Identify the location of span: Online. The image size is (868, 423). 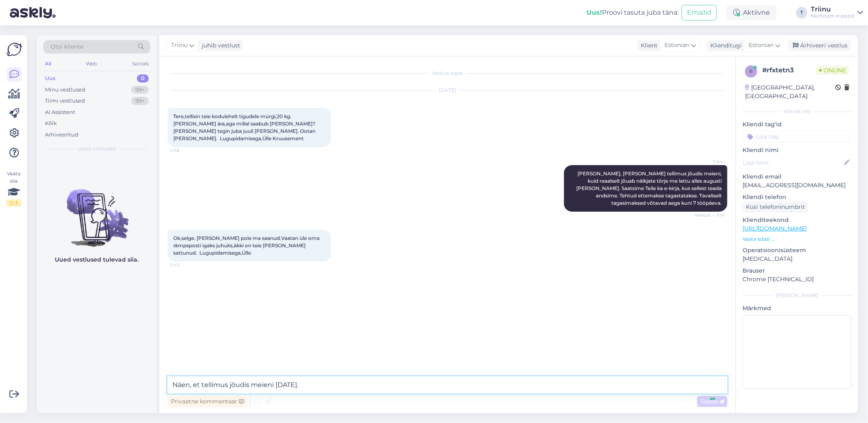
(832, 70).